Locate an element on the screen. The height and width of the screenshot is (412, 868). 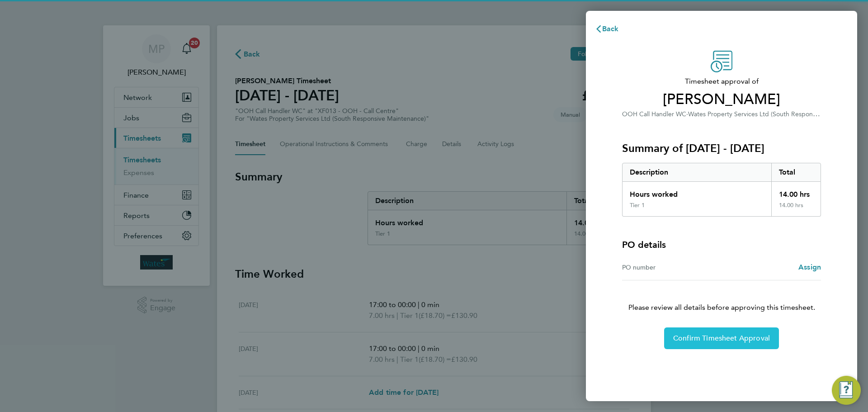
span: Back is located at coordinates (610, 28).